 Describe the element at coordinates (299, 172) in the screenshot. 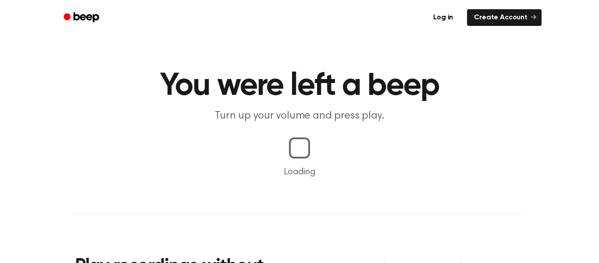

I see `p: Loading` at that location.